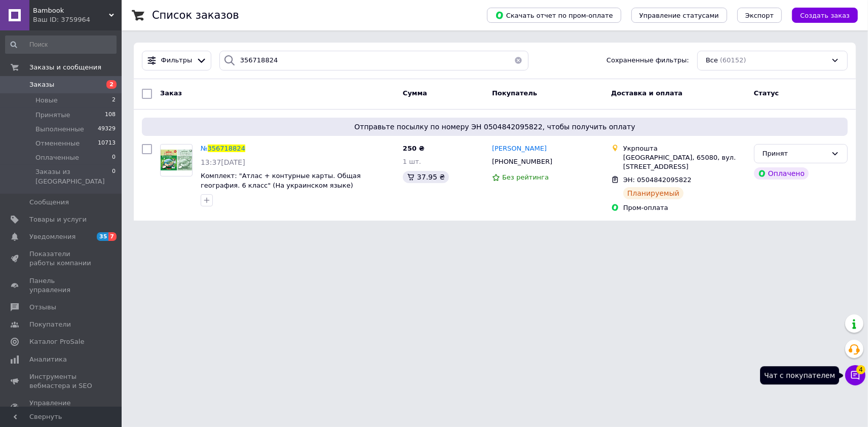 This screenshot has width=868, height=427. What do you see at coordinates (679, 15) in the screenshot?
I see `button: Управление статусами` at bounding box center [679, 15].